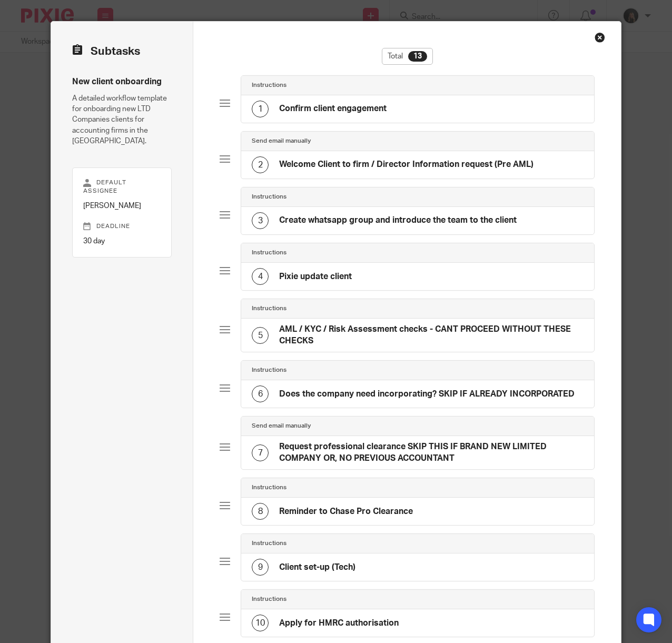 Image resolution: width=672 pixels, height=643 pixels. I want to click on h4: Pixie update client, so click(315, 277).